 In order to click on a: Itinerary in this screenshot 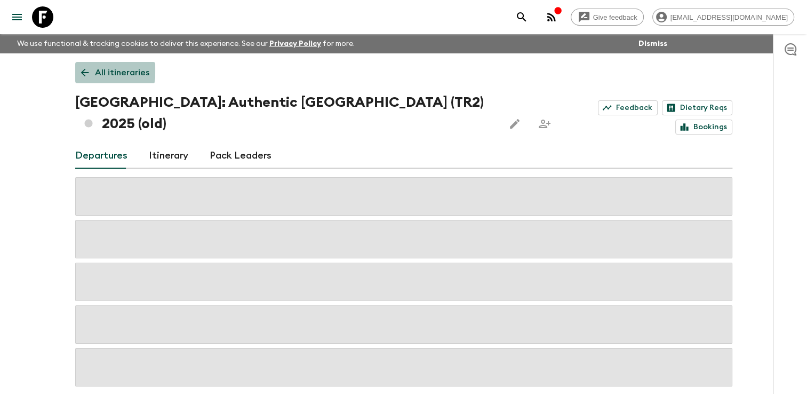, I will do `click(169, 156)`.